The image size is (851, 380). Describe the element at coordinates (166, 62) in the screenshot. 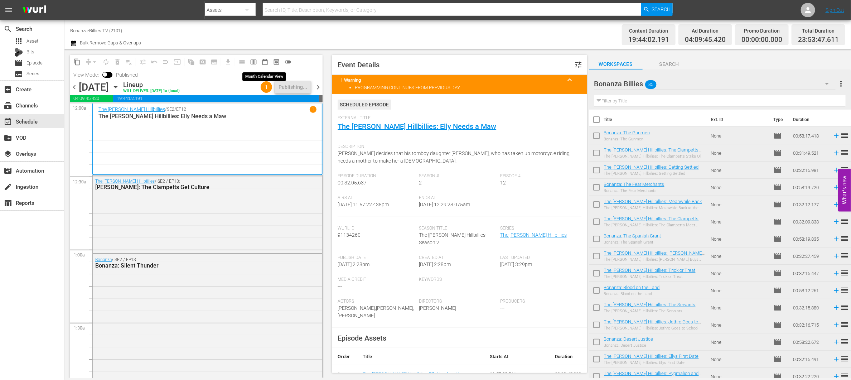

I see `span: Fill episodes with ad slates` at that location.